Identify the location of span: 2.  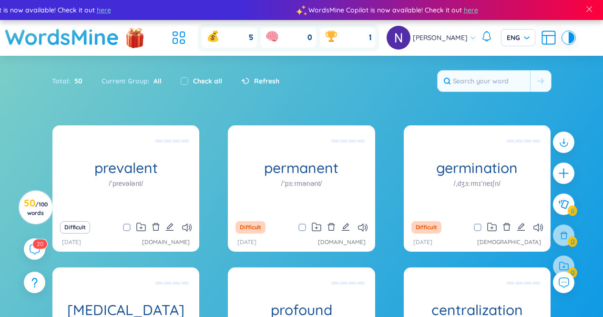
(38, 244).